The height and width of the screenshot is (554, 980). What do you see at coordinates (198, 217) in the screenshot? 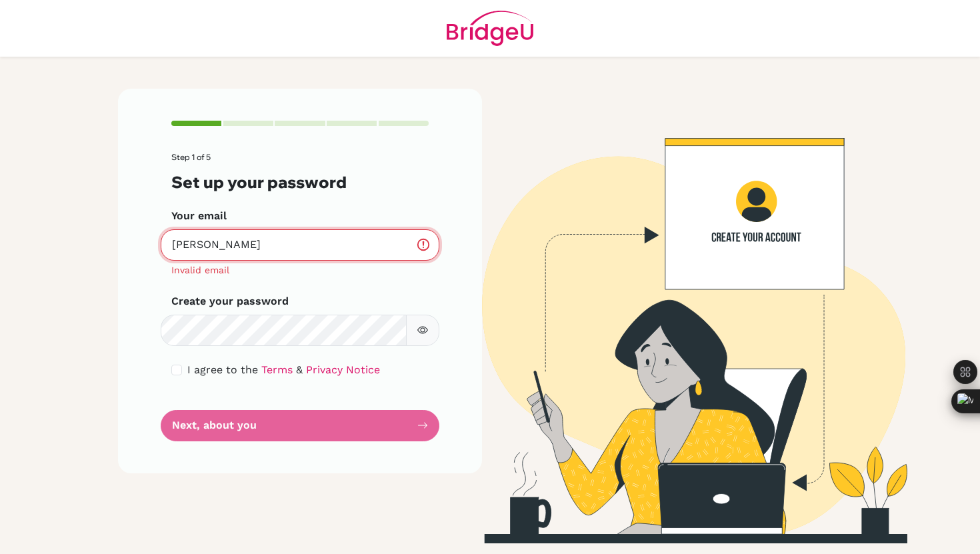
I see `label: Your email` at bounding box center [198, 217].